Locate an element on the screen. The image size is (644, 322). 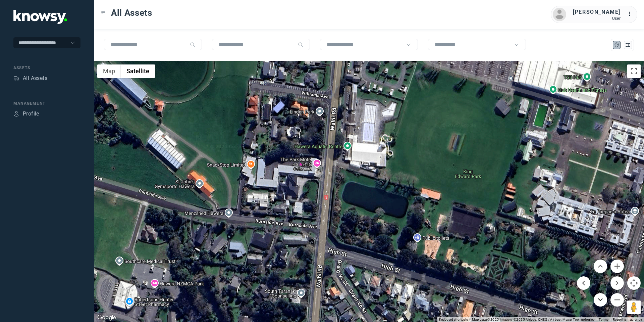
span: All Assets is located at coordinates (131, 13).